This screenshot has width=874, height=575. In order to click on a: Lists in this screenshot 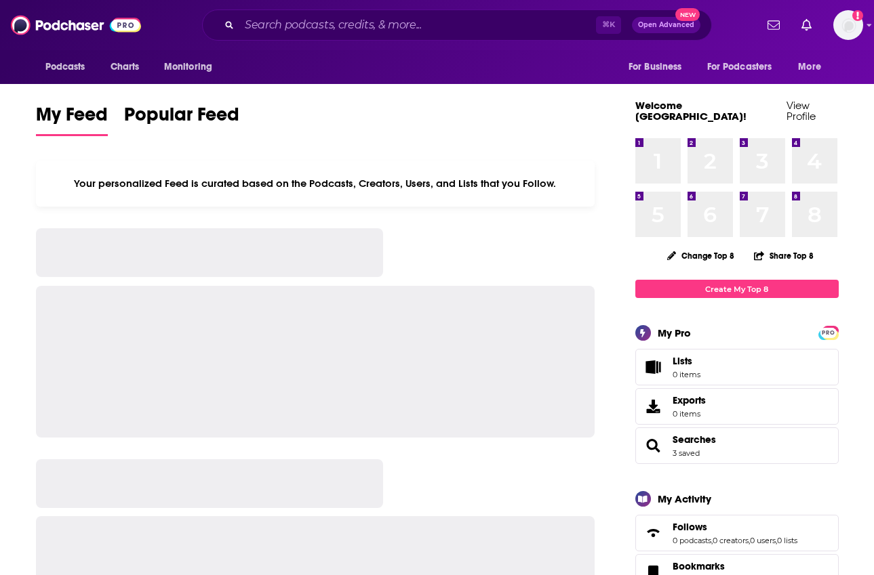, I will do `click(737, 367)`.